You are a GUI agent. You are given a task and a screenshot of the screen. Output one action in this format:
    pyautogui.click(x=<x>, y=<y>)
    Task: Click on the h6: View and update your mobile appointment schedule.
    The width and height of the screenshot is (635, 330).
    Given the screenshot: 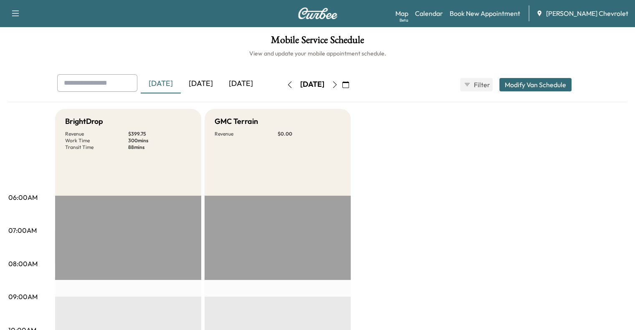 What is the action you would take?
    pyautogui.click(x=317, y=53)
    